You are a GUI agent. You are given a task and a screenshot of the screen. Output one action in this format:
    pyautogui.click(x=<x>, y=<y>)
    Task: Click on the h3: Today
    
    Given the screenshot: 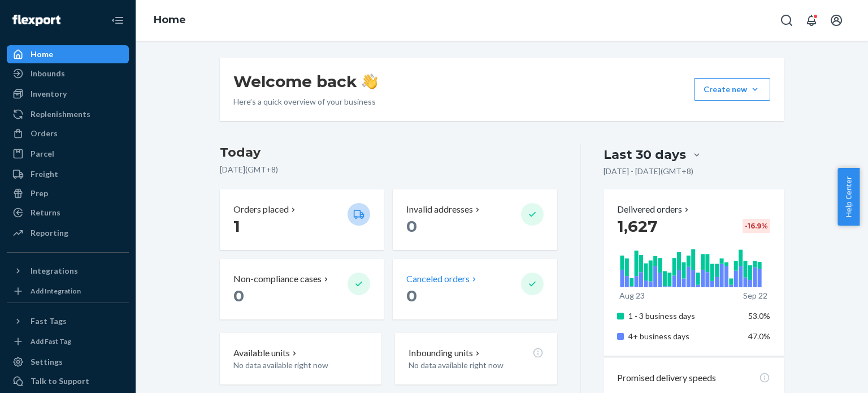 What is the action you would take?
    pyautogui.click(x=388, y=153)
    